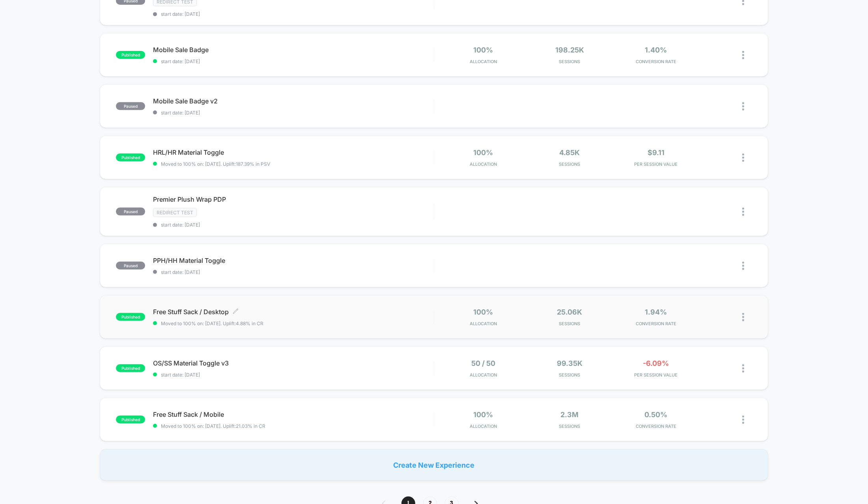 The height and width of the screenshot is (504, 868). I want to click on span: $9.11, so click(656, 152).